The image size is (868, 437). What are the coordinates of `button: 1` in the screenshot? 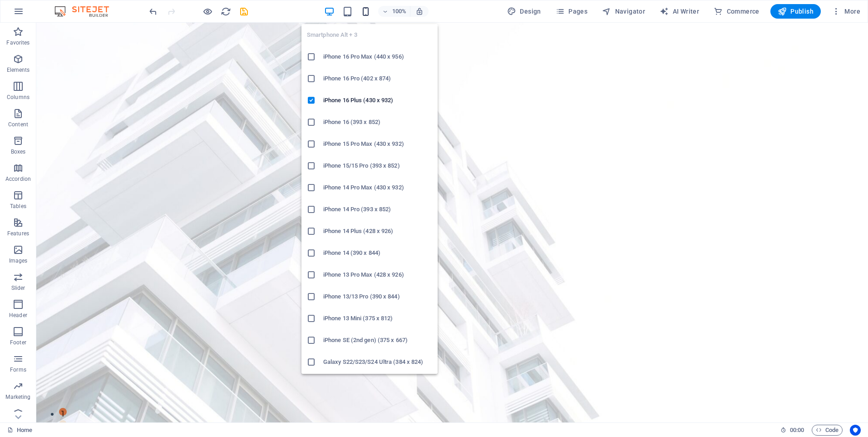 It's located at (26, 389).